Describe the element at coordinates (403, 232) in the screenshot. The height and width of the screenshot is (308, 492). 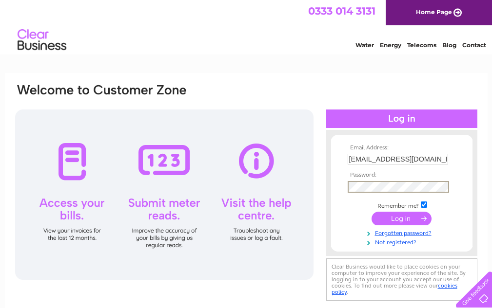
I see `a: Forgotten password?` at that location.